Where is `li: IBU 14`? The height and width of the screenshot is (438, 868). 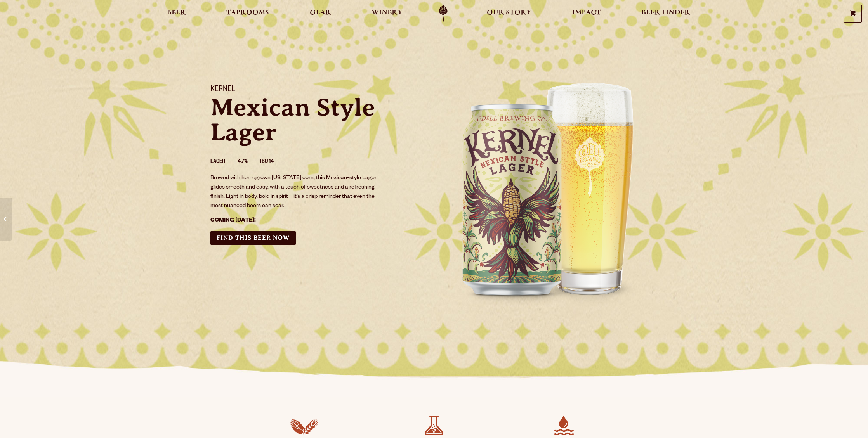 li: IBU 14 is located at coordinates (273, 162).